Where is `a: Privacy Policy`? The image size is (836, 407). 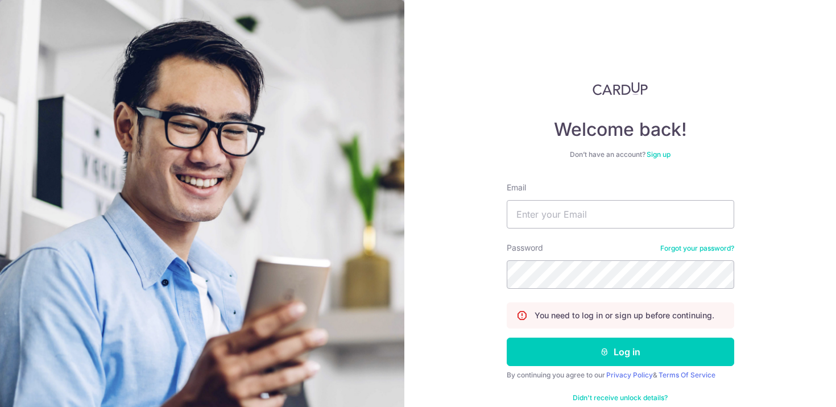 a: Privacy Policy is located at coordinates (630, 375).